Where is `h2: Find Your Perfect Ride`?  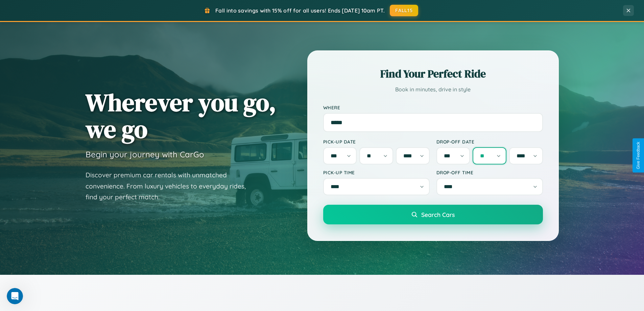
h2: Find Your Perfect Ride is located at coordinates (433, 74).